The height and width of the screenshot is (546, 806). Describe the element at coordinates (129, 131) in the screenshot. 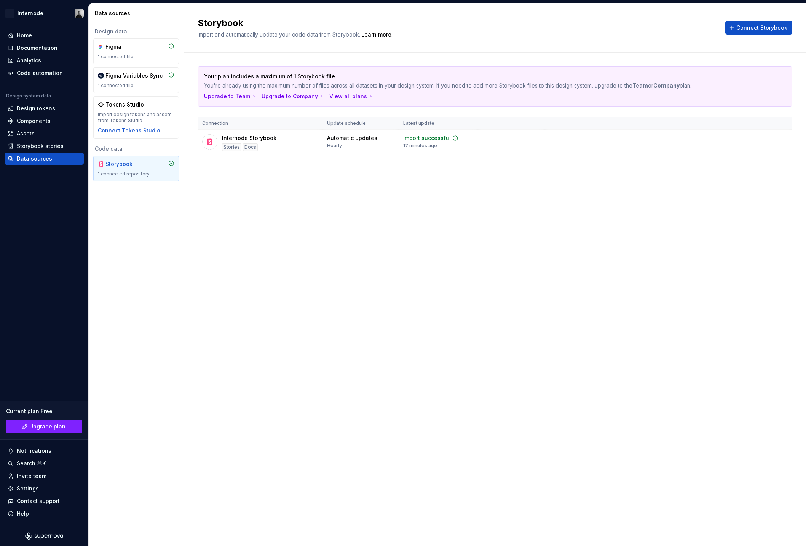

I see `button: Connect Tokens Studio` at that location.